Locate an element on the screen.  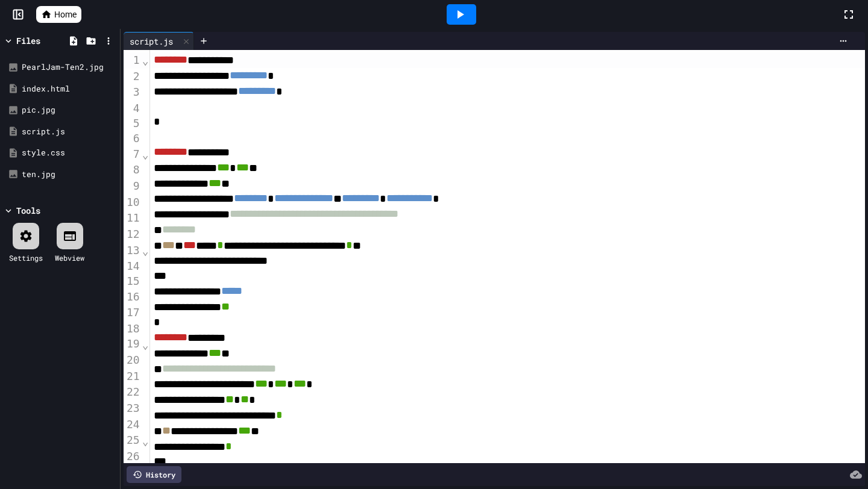
div: pic.jpg is located at coordinates (69, 110).